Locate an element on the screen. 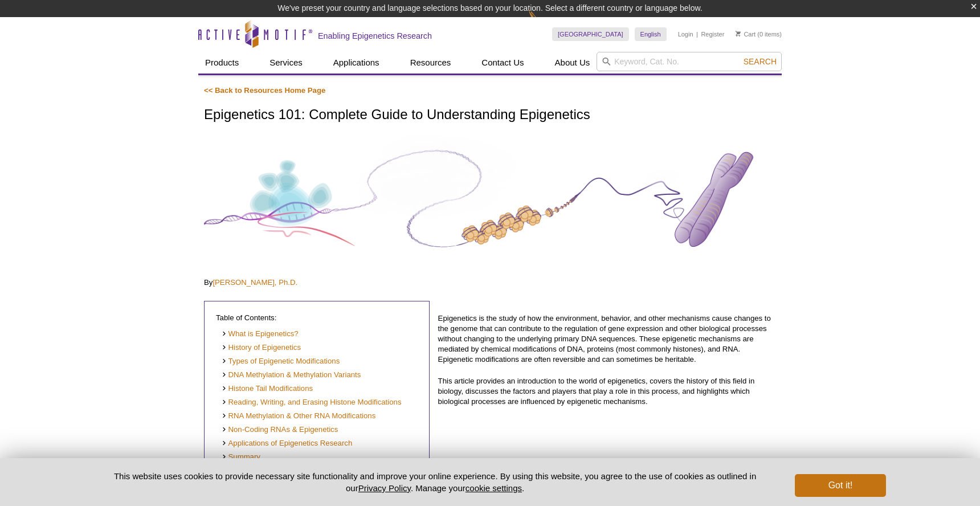 The height and width of the screenshot is (506, 980). h1: Epigenetics 101: Complete Guide to Understanding Epigenetics is located at coordinates (490, 115).